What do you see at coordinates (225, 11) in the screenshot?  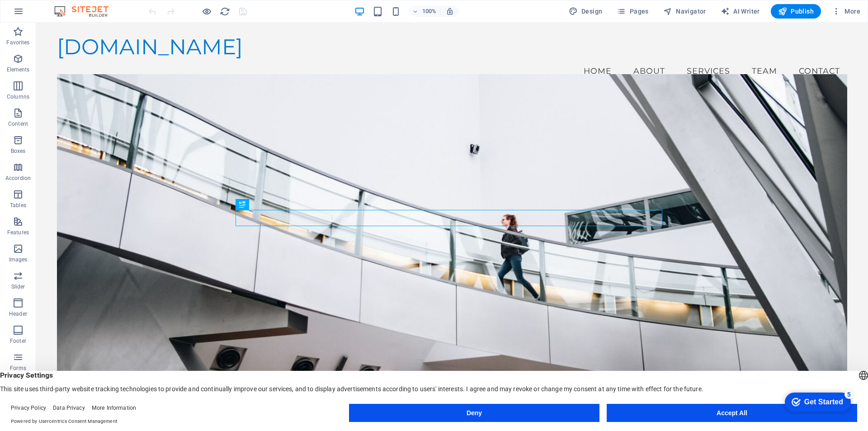 I see `i: Reload page` at bounding box center [225, 11].